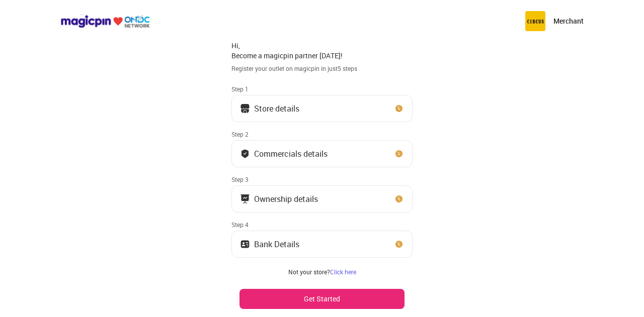  Describe the element at coordinates (286, 199) in the screenshot. I see `div: Ownership details` at that location.